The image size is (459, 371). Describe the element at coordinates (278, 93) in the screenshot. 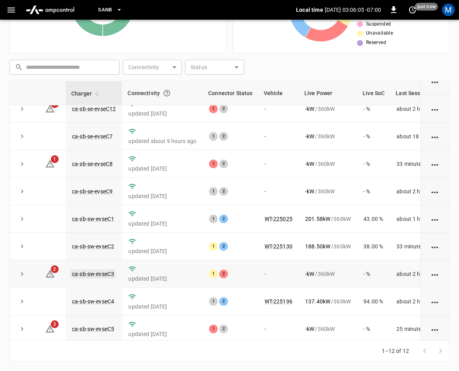

I see `th: Vehicle` at that location.